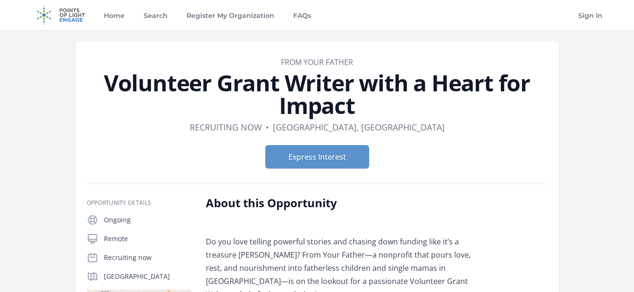  What do you see at coordinates (147, 220) in the screenshot?
I see `p: Ongoing` at bounding box center [147, 220].